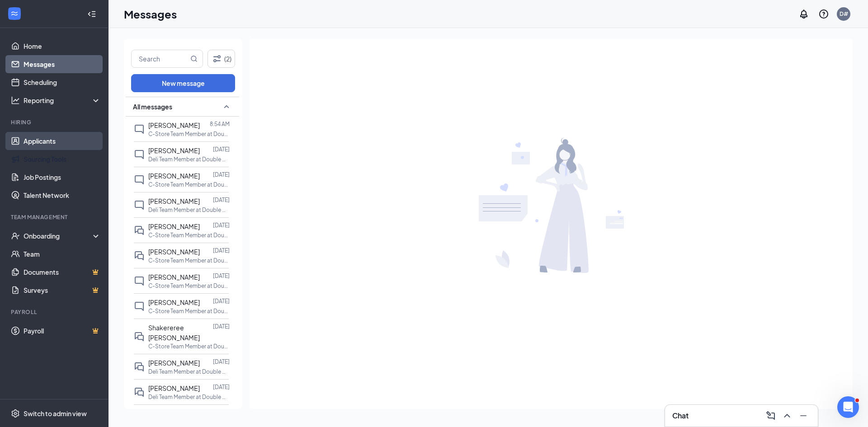 Image resolution: width=868 pixels, height=427 pixels. What do you see at coordinates (804, 416) in the screenshot?
I see `button: Minimize` at bounding box center [804, 416].